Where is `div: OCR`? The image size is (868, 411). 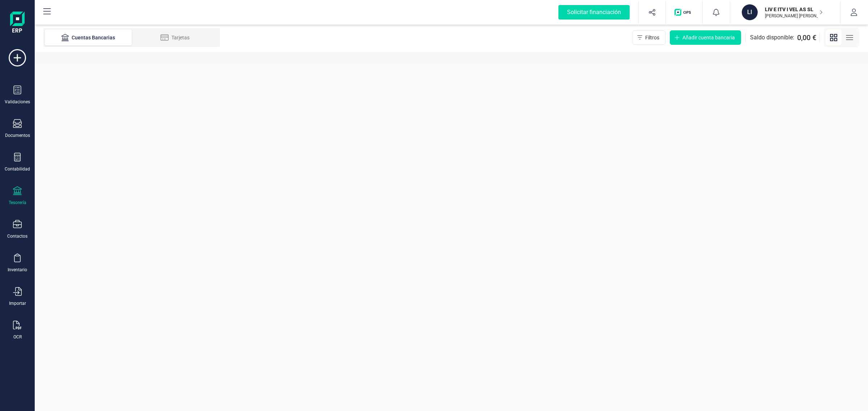 div: OCR is located at coordinates (18, 337).